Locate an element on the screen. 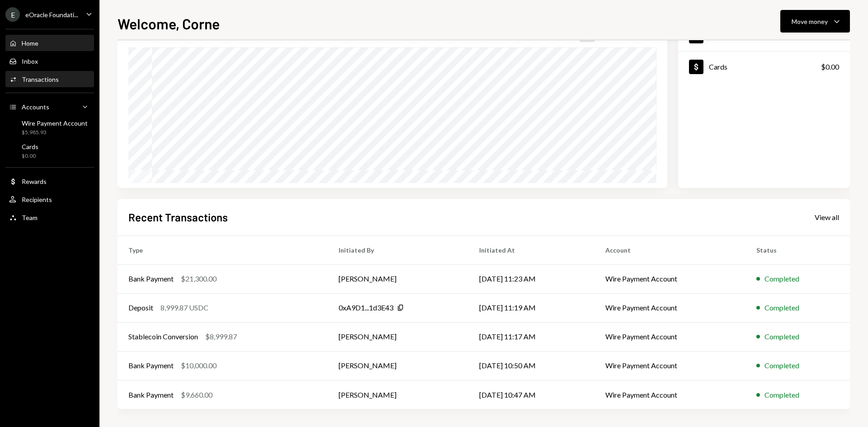 The height and width of the screenshot is (427, 868). h1: Welcome, Corne is located at coordinates (168, 24).